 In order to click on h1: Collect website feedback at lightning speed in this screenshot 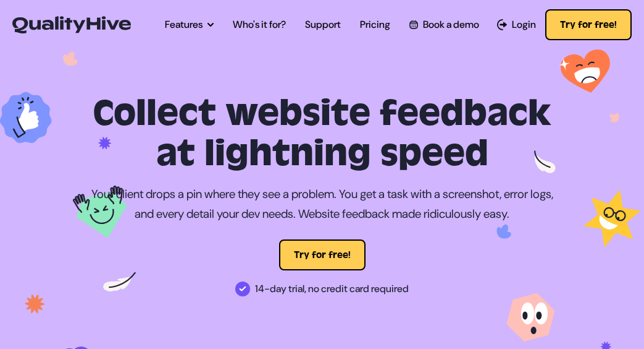, I will do `click(323, 134)`.